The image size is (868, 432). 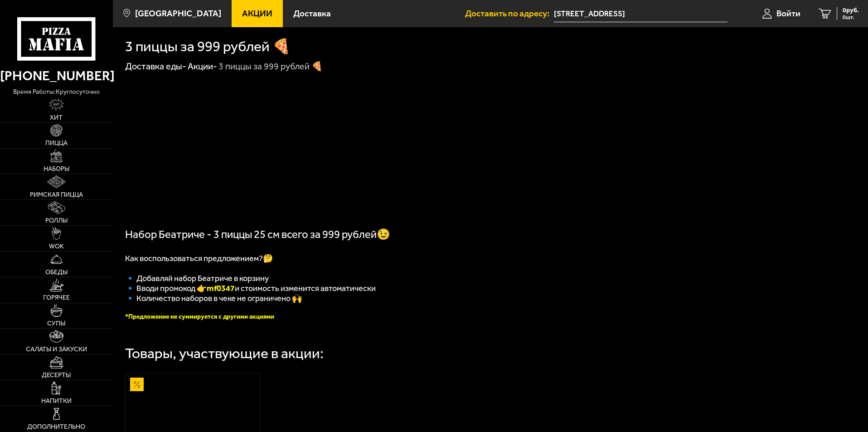 What do you see at coordinates (56, 401) in the screenshot?
I see `span: Напитки` at bounding box center [56, 401].